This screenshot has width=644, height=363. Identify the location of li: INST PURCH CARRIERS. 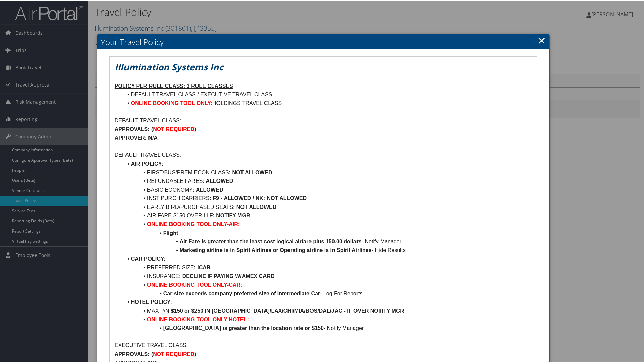
(328, 198).